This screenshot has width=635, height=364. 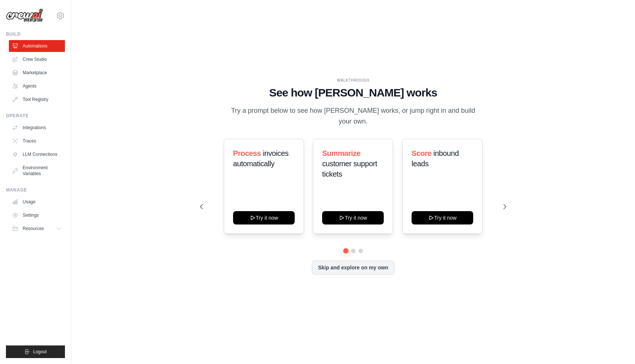 I want to click on span: Summarize, so click(x=341, y=153).